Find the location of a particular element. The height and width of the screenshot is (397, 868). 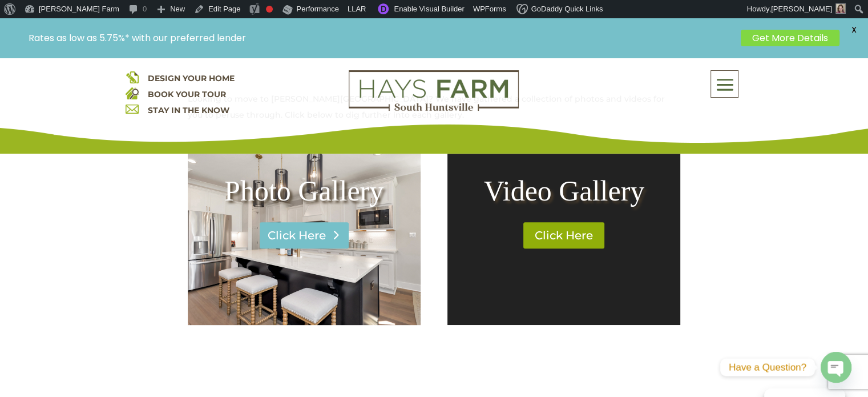

p: Rates as low as 5.75%* with our preferred lender is located at coordinates (381, 38).